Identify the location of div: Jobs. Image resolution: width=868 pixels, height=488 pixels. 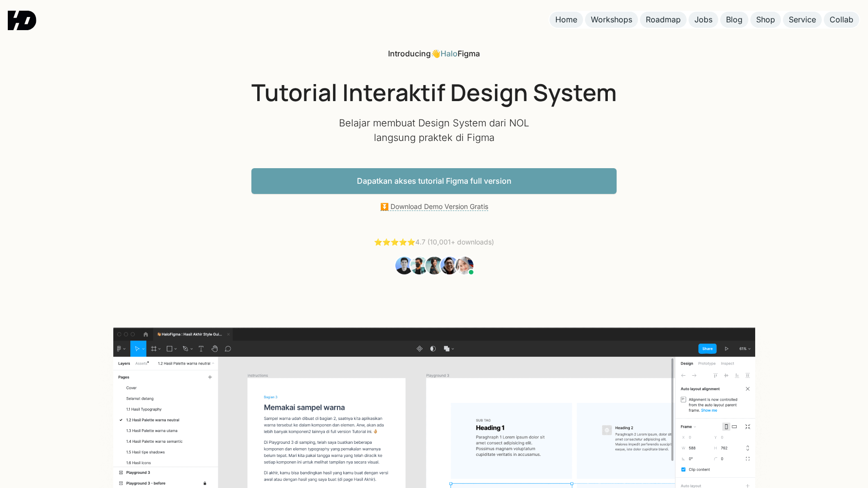
(703, 20).